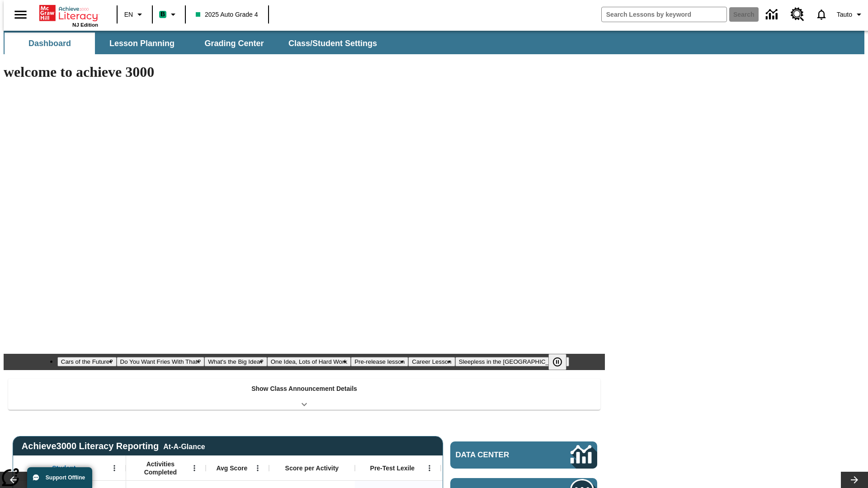 Image resolution: width=868 pixels, height=488 pixels. Describe the element at coordinates (65, 477) in the screenshot. I see `span: Support Offline` at that location.